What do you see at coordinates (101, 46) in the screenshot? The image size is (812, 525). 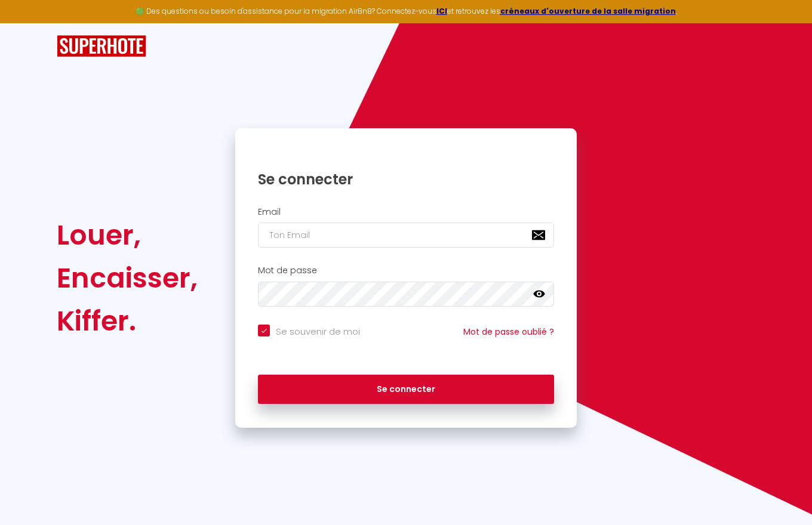 I see `img: SuperHote logo` at bounding box center [101, 46].